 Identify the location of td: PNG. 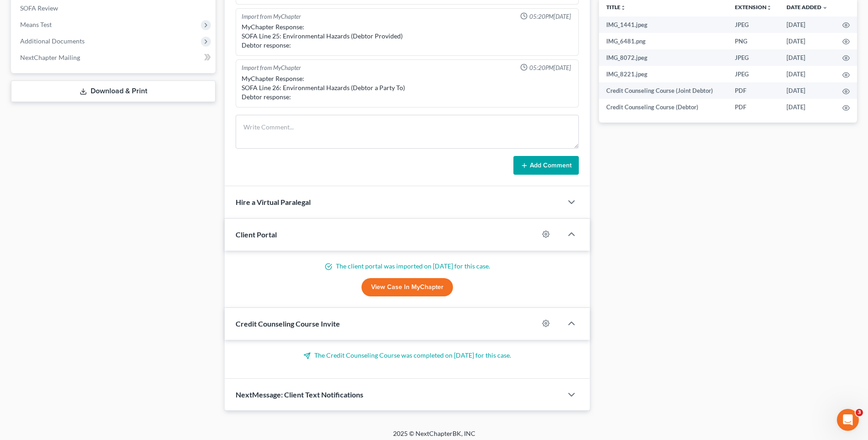
(753, 41).